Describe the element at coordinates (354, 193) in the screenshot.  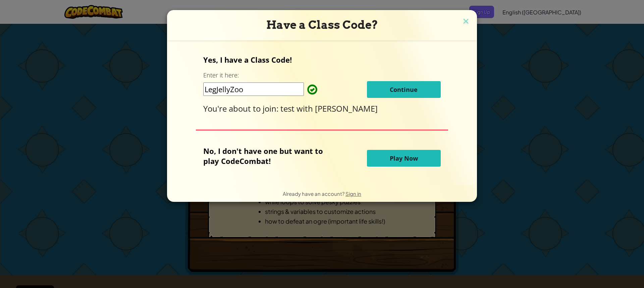
I see `a: Sign in` at that location.